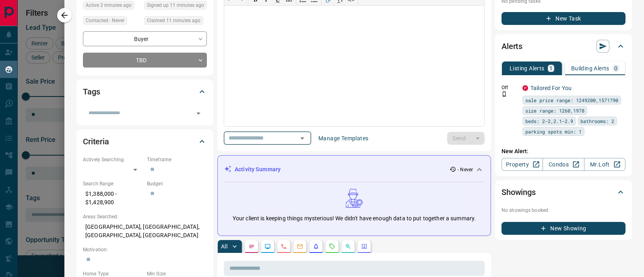  I want to click on div: Showings, so click(564, 192).